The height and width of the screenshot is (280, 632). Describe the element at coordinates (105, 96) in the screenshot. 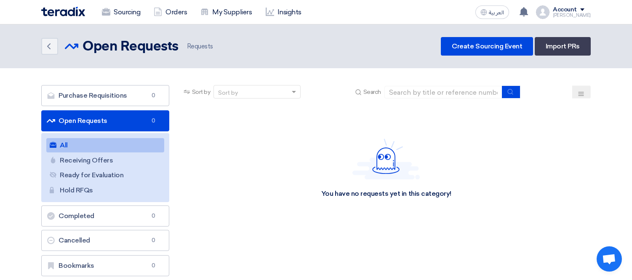

I see `a: Purchase Requisitions0` at that location.